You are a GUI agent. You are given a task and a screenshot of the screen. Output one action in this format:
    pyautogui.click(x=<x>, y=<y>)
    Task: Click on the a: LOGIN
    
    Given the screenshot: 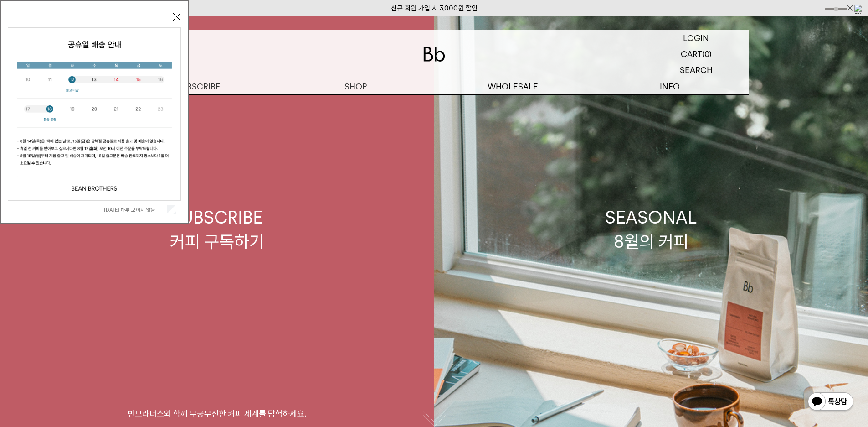 What is the action you would take?
    pyautogui.click(x=696, y=38)
    